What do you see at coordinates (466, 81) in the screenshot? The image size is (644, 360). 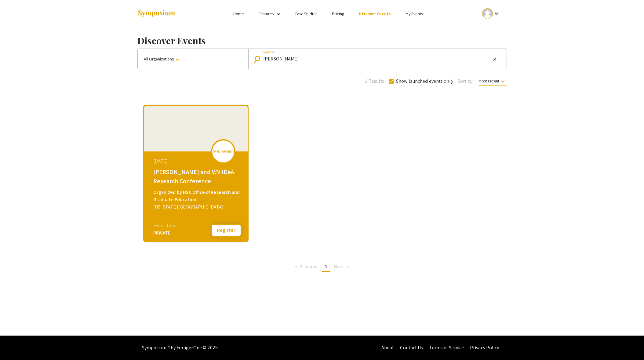 I see `span: Sort by:` at bounding box center [466, 81].